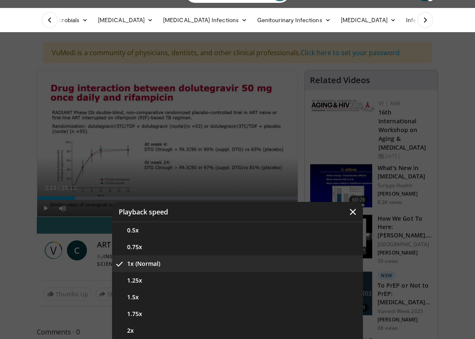  Describe the element at coordinates (294, 20) in the screenshot. I see `a: Genitourinary Infections` at that location.